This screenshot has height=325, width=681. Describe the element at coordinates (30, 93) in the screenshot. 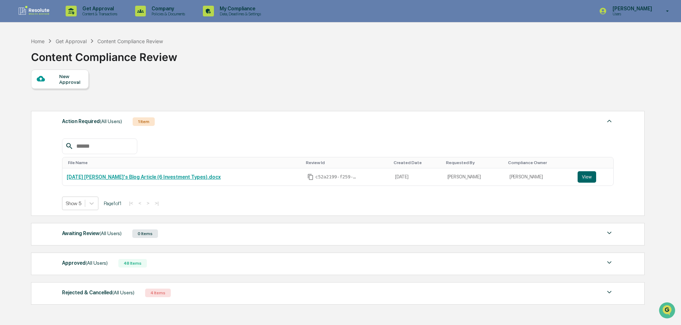

I see `span: Preclearance` at that location.